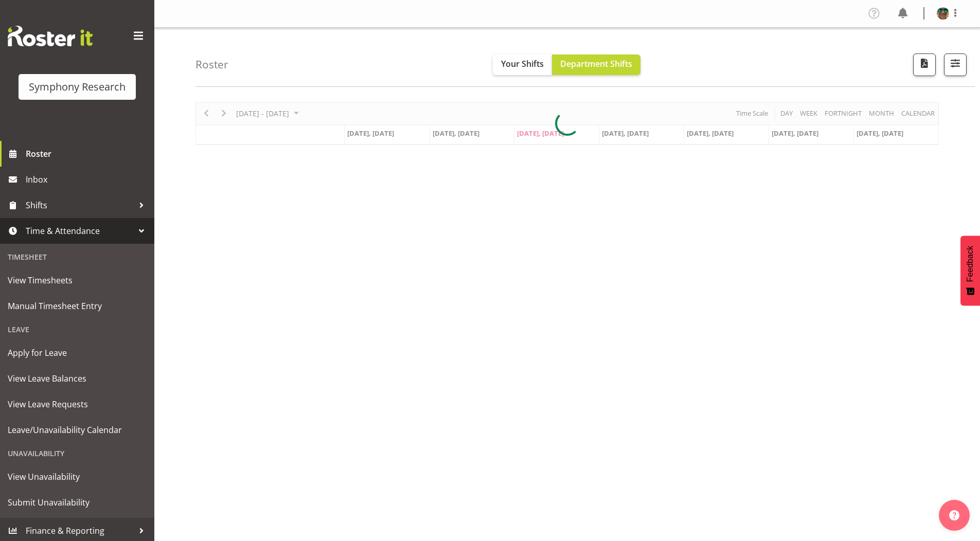 The height and width of the screenshot is (541, 980). What do you see at coordinates (78, 429) in the screenshot?
I see `span: Leave/Unavailability Calendar` at bounding box center [78, 429].